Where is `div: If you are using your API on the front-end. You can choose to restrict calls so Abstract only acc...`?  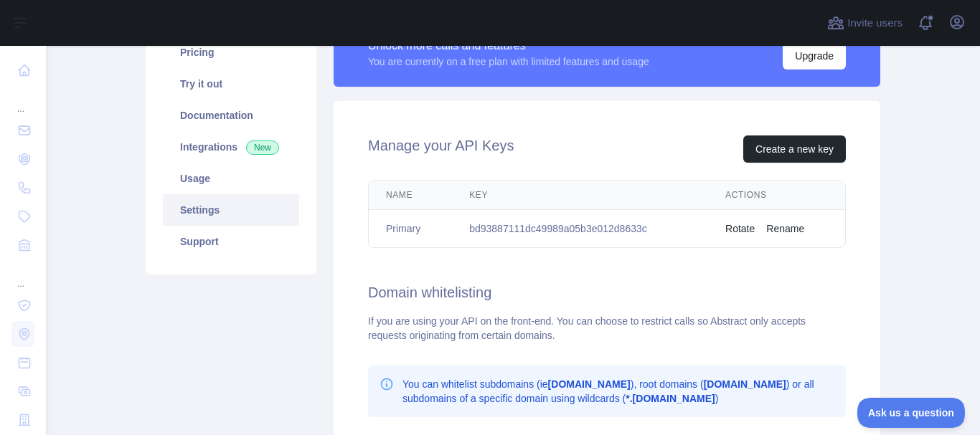
div: If you are using your API on the front-end. You can choose to restrict calls so Abstract only acc... is located at coordinates (607, 328).